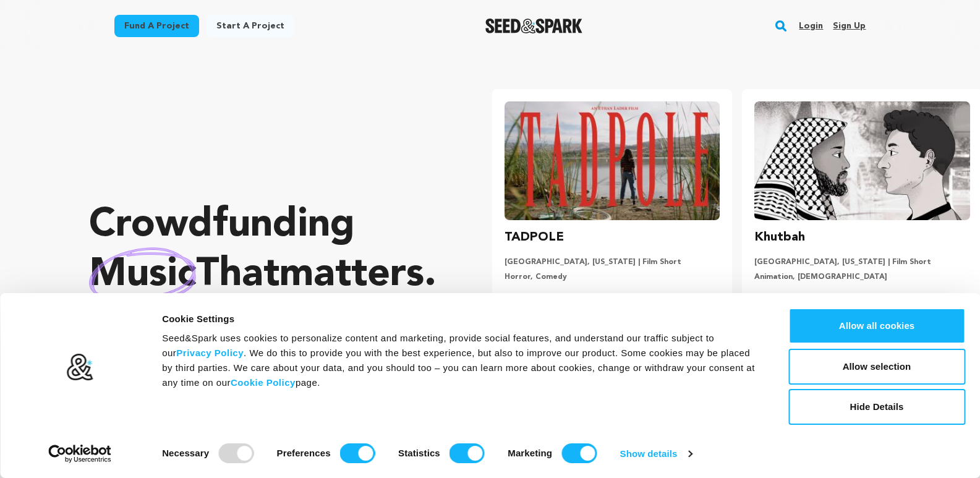  What do you see at coordinates (210, 353) in the screenshot?
I see `a: Privacy Policy` at bounding box center [210, 353].